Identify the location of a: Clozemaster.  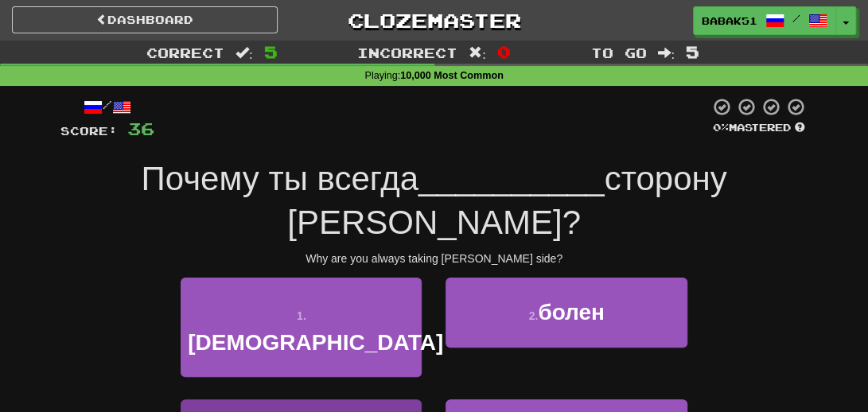
(434, 20).